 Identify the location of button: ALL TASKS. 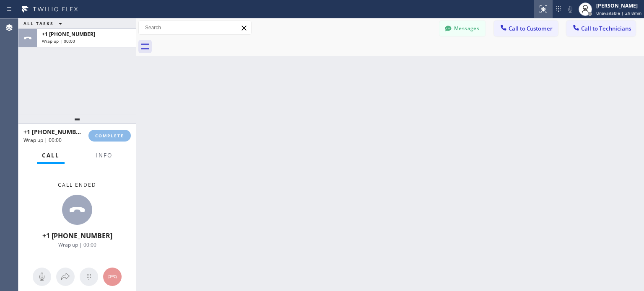
(45, 23).